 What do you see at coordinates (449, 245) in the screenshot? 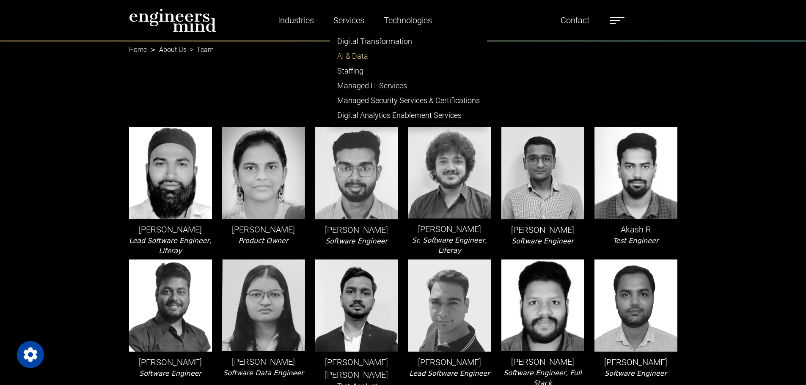
I see `i: Sr. Software Engineer, Liferay` at bounding box center [449, 245].